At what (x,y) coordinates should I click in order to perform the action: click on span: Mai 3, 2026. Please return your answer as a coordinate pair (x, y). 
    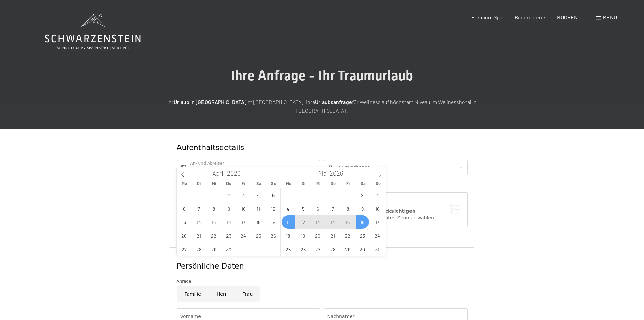
    Looking at the image, I should click on (378, 195).